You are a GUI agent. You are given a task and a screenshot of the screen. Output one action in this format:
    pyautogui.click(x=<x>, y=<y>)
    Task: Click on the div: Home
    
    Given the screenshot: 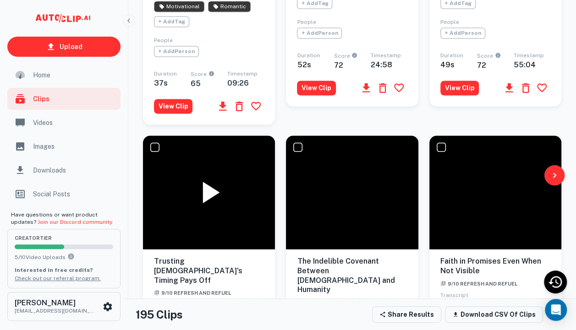 What is the action you would take?
    pyautogui.click(x=64, y=75)
    